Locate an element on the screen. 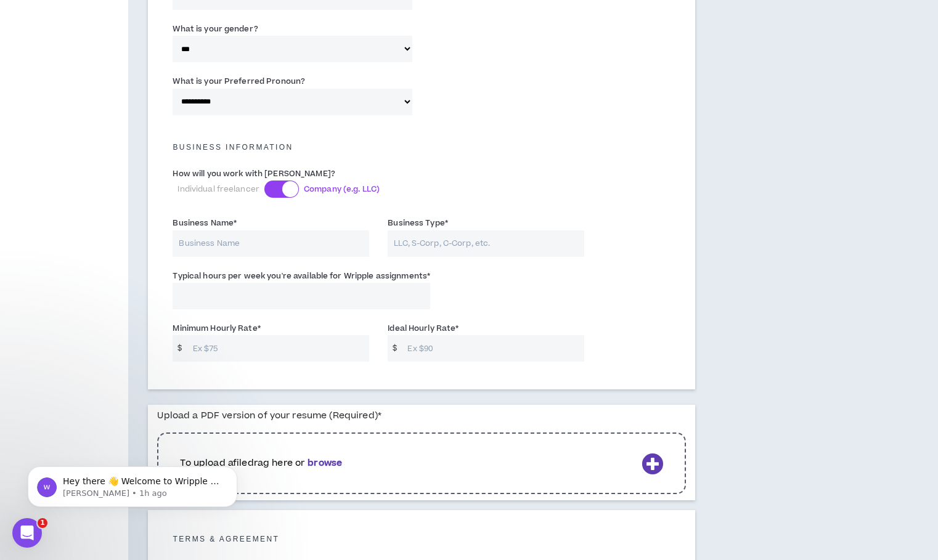 The width and height of the screenshot is (938, 560). span: Company (e.g. LLC) is located at coordinates (342, 189).